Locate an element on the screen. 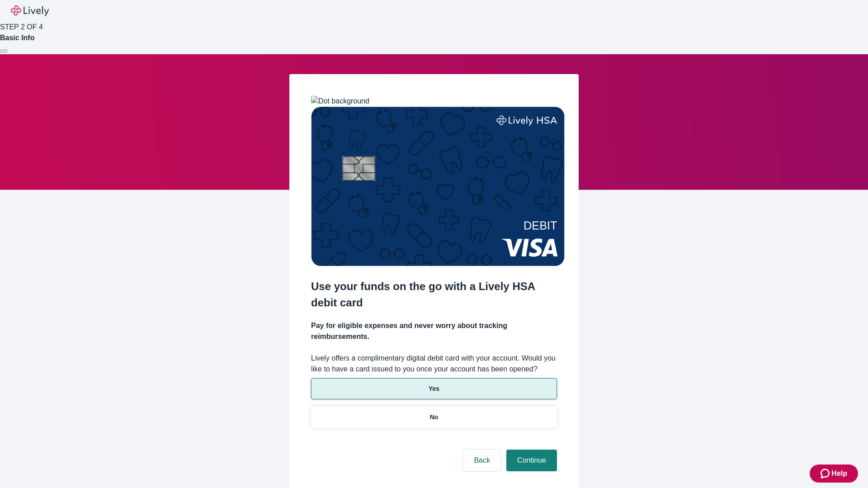 Image resolution: width=868 pixels, height=488 pixels. label: Lively offers a complimentary digital debit card with your account. Would you like to have a card... is located at coordinates (434, 364).